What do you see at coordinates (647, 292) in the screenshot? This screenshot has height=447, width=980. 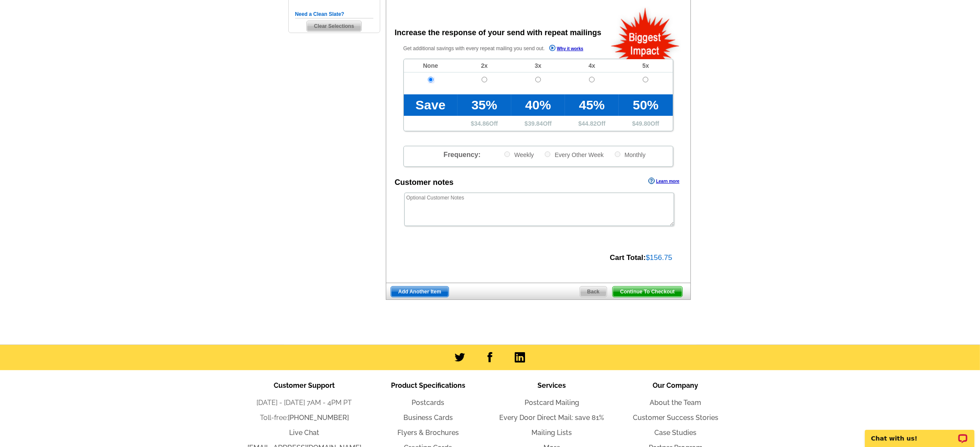 I see `span: Continue To Checkout` at bounding box center [647, 292].